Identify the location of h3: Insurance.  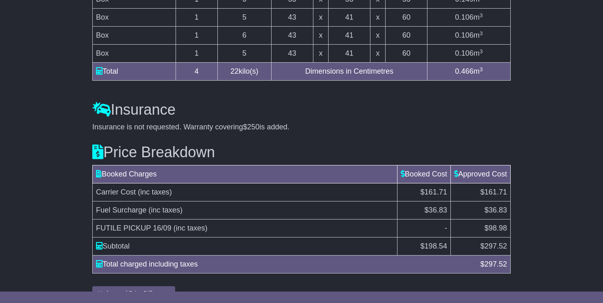
(301, 110).